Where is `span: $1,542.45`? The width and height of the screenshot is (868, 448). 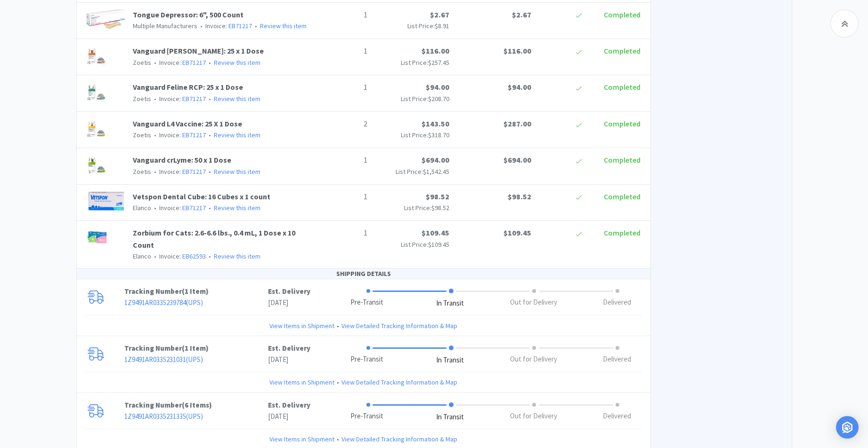
span: $1,542.45 is located at coordinates (436, 172).